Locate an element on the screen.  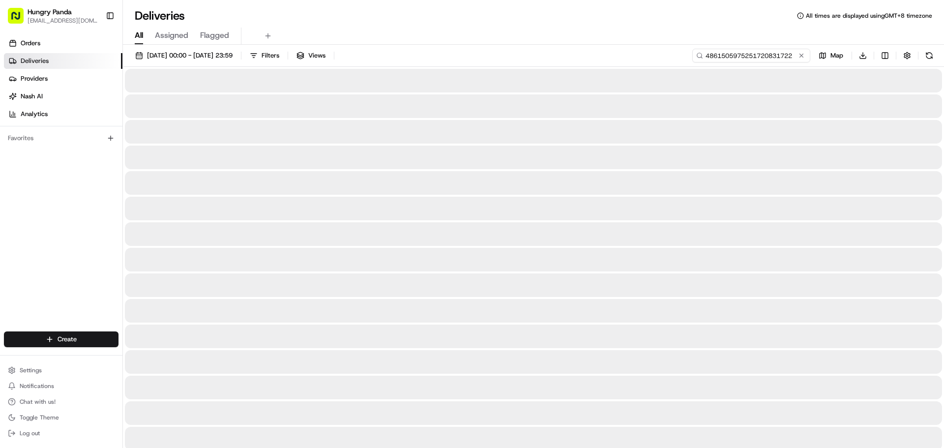
button: Chat with us! is located at coordinates (61, 402).